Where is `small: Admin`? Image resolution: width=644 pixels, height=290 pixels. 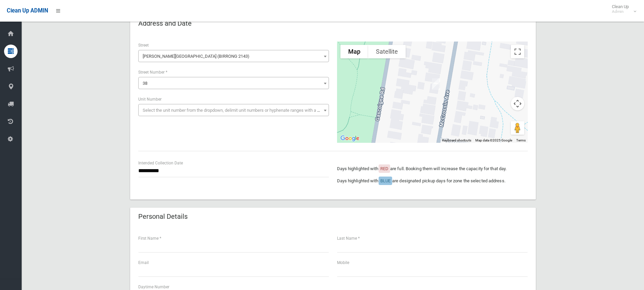
small: Admin is located at coordinates (621, 11).